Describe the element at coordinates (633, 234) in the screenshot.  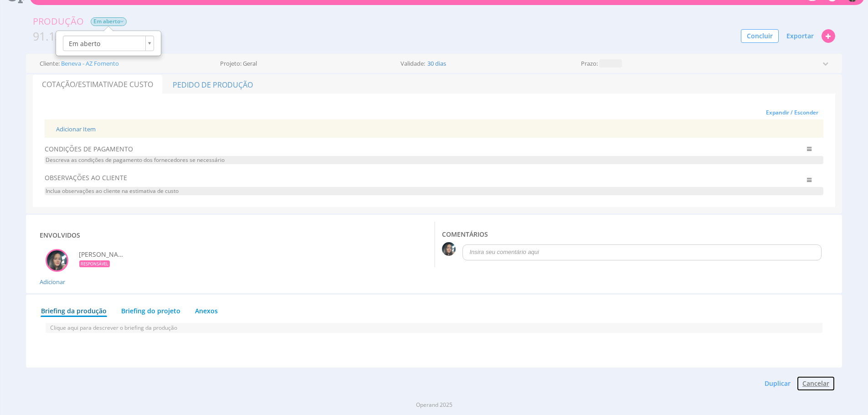
I see `h3: COMENTáRIOS` at that location.